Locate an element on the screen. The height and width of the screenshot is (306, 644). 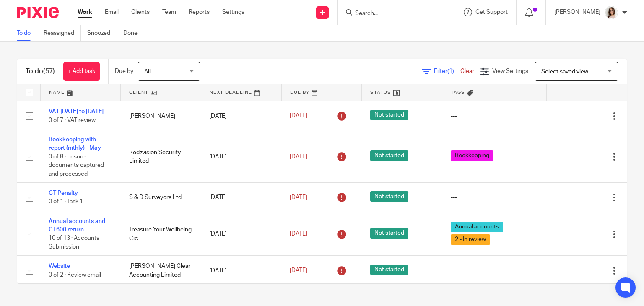
span: Bookkeeping is located at coordinates (472, 155).